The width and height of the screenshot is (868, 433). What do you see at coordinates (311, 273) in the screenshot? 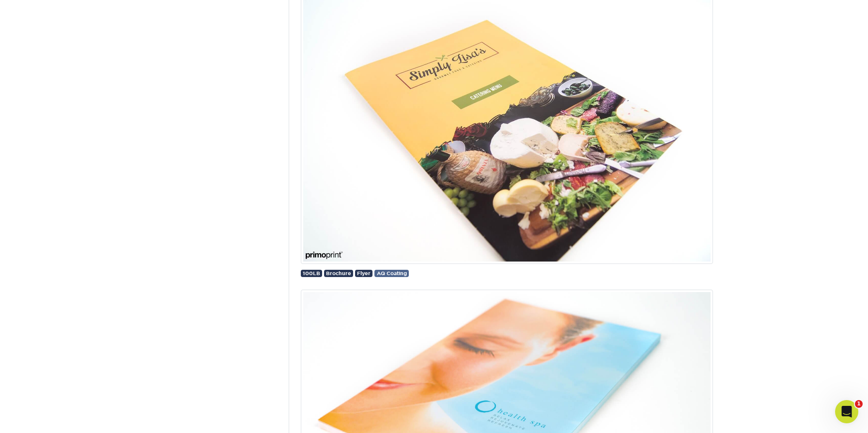
I see `a: 100LB` at bounding box center [311, 273].